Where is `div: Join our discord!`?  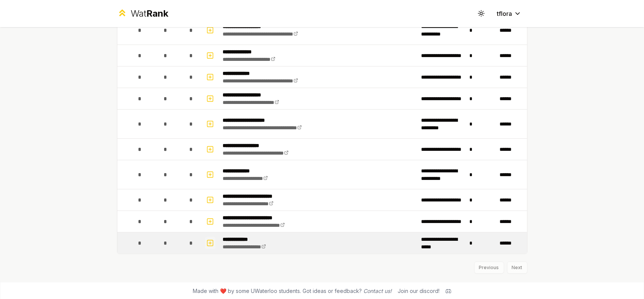
div: Join our discord! is located at coordinates (418, 291).